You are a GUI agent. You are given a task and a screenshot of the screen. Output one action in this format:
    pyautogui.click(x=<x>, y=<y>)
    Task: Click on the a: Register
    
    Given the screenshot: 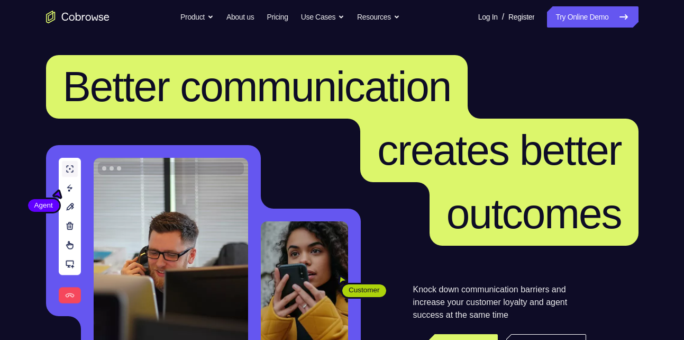 What is the action you would take?
    pyautogui.click(x=521, y=17)
    